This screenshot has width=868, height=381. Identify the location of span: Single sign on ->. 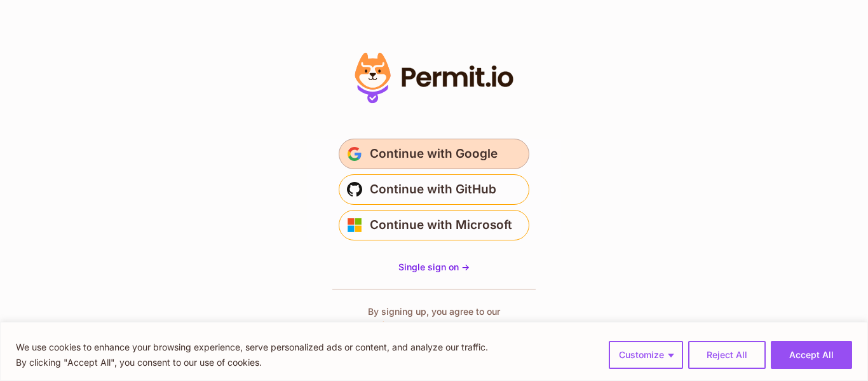
(434, 266).